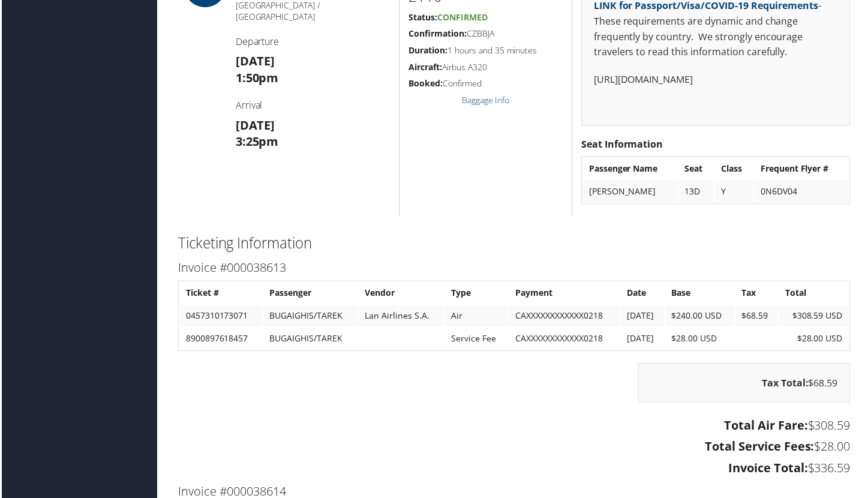 This screenshot has height=498, width=868. What do you see at coordinates (815, 294) in the screenshot?
I see `th: Total` at bounding box center [815, 294].